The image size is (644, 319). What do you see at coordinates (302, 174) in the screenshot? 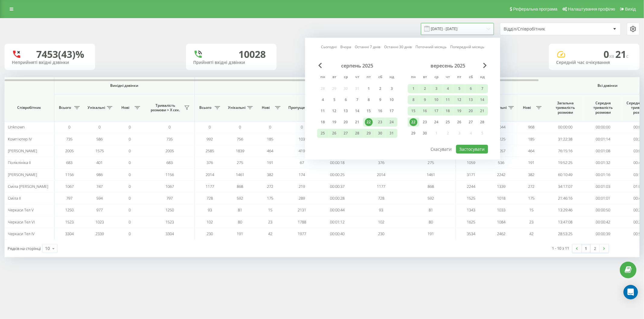
I see `span: 174` at bounding box center [302, 174].